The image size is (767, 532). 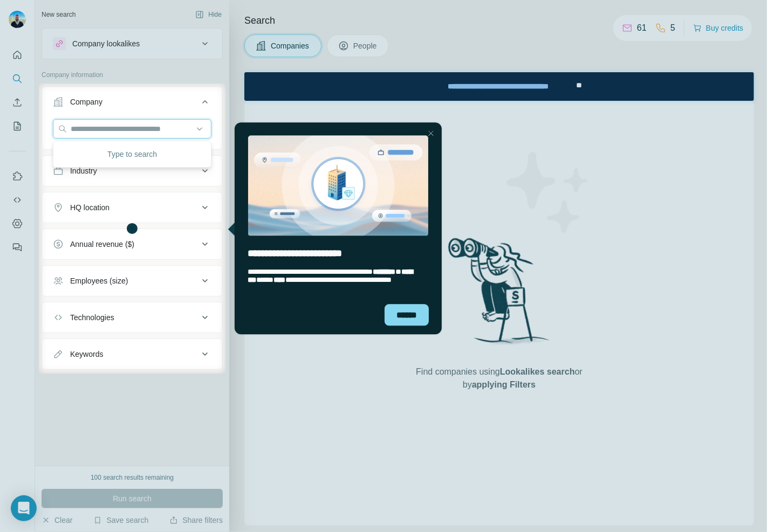 What do you see at coordinates (92, 318) in the screenshot?
I see `div: Technologies` at bounding box center [92, 318].